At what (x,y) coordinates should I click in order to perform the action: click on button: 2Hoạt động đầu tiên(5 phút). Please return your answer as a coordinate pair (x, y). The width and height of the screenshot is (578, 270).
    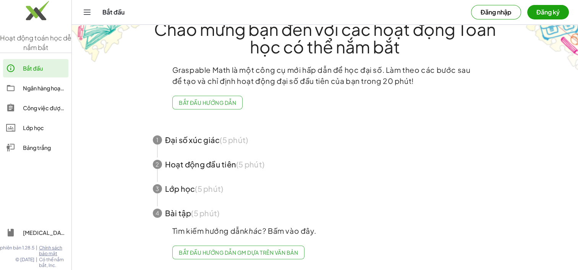
    Looking at the image, I should click on (325, 165).